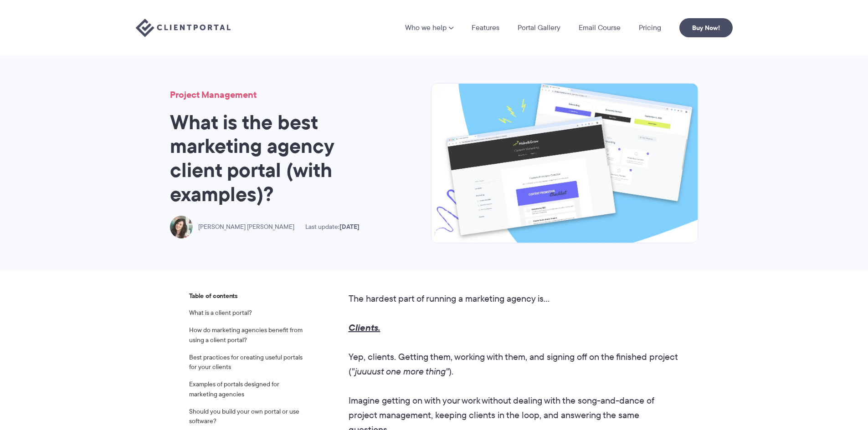  Describe the element at coordinates (485, 28) in the screenshot. I see `a: Features` at that location.